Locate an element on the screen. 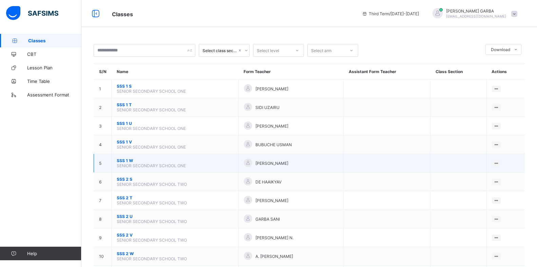 This screenshot has height=267, width=537. span: SSS 1 U is located at coordinates (175, 123).